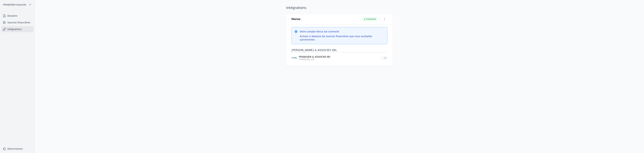 The height and width of the screenshot is (153, 644). What do you see at coordinates (342, 32) in the screenshot?
I see `h3: Votre compte Horus est connecté` at bounding box center [342, 32].